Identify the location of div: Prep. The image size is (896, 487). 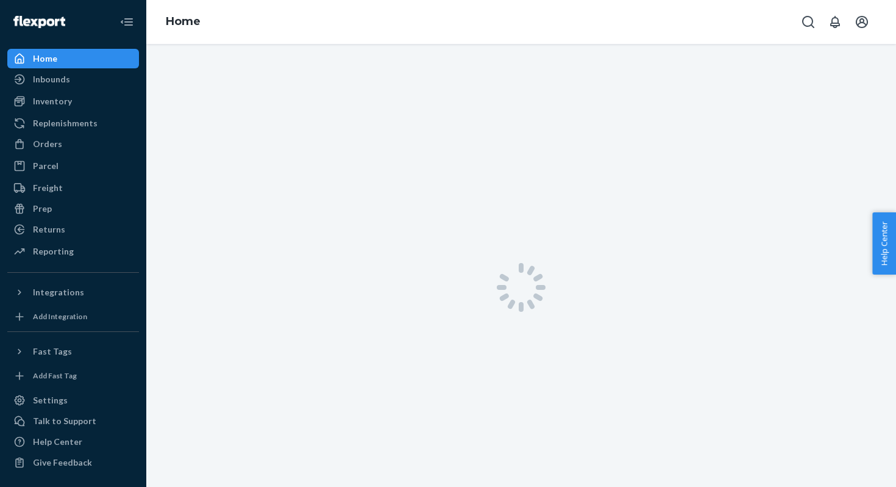
(42, 209).